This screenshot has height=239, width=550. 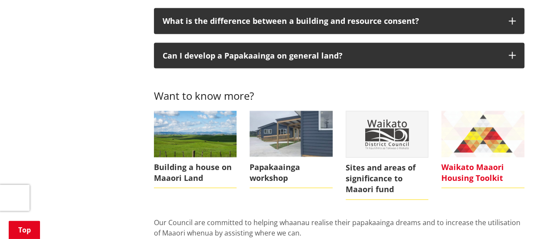 I want to click on button: Can I develop a Papakaainga on general land?, so click(x=339, y=56).